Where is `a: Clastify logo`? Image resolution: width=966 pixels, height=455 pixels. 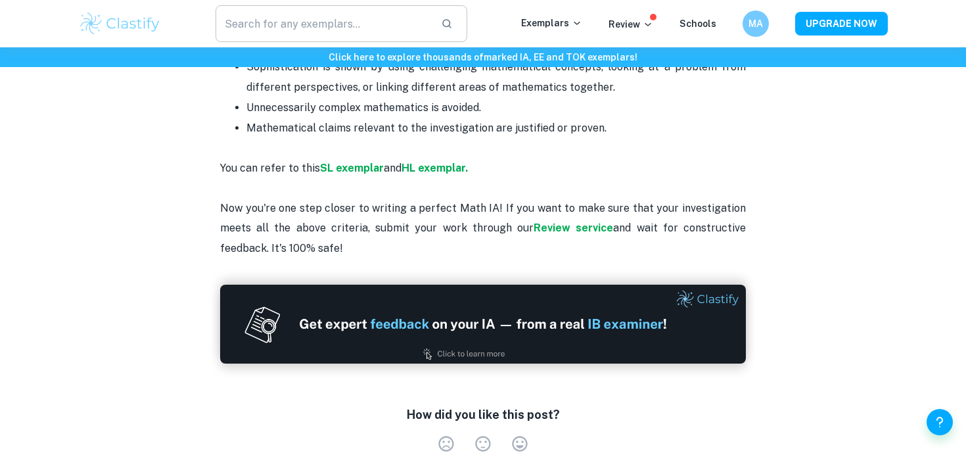
a: Clastify logo is located at coordinates (120, 24).